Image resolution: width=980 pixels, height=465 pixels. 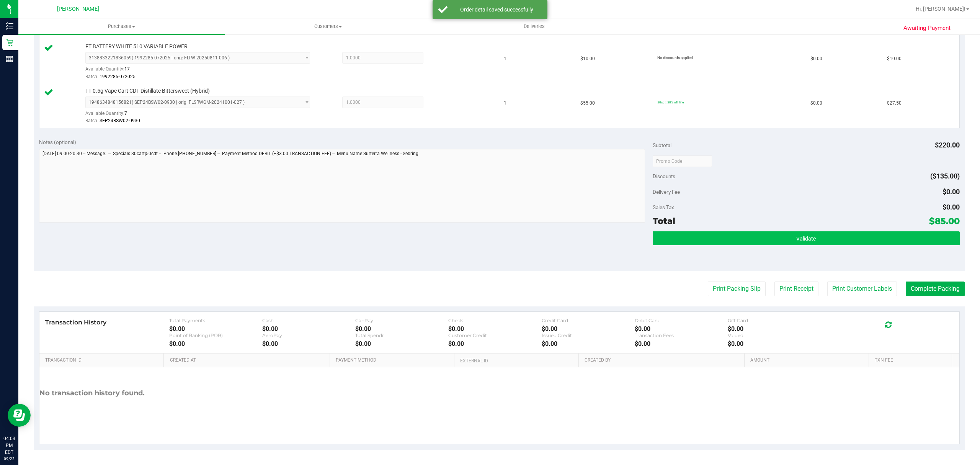 I want to click on button: Print Packing Slip, so click(x=737, y=289).